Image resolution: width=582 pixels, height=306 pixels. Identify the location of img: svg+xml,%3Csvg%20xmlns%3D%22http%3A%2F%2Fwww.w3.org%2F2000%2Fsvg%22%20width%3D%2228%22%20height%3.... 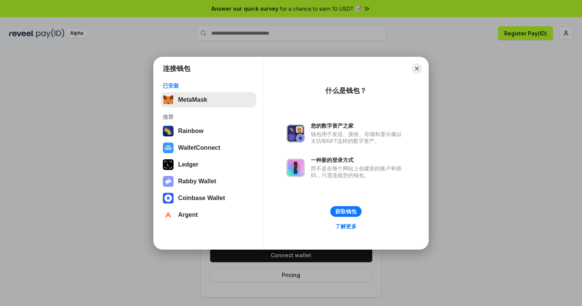
(168, 165).